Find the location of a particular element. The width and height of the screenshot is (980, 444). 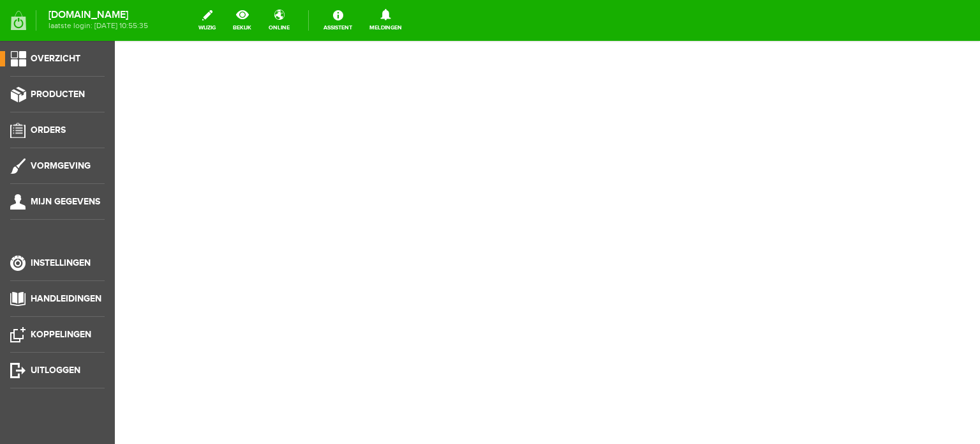

span: Mijn gegevens is located at coordinates (65, 201).